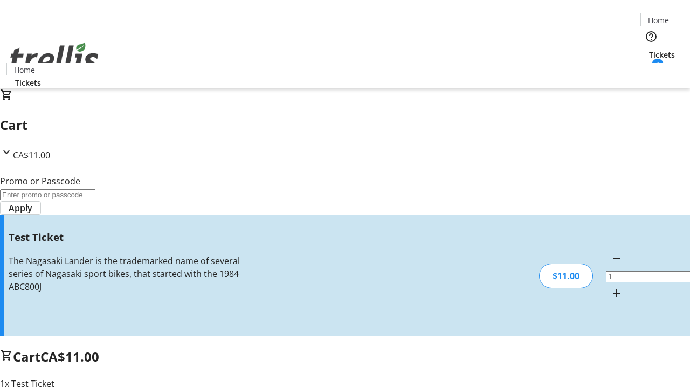  I want to click on h3: Test Ticket, so click(126, 237).